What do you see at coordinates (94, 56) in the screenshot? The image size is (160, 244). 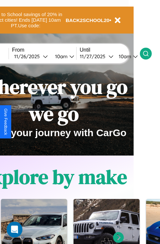 I see `div: 11 / 27 / 2025` at bounding box center [94, 56].